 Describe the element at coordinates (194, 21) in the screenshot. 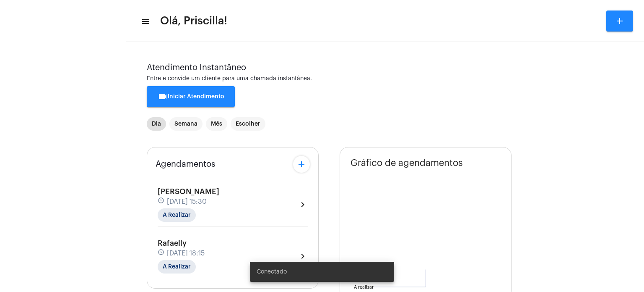

I see `span: Olá, Priscilla!` at that location.